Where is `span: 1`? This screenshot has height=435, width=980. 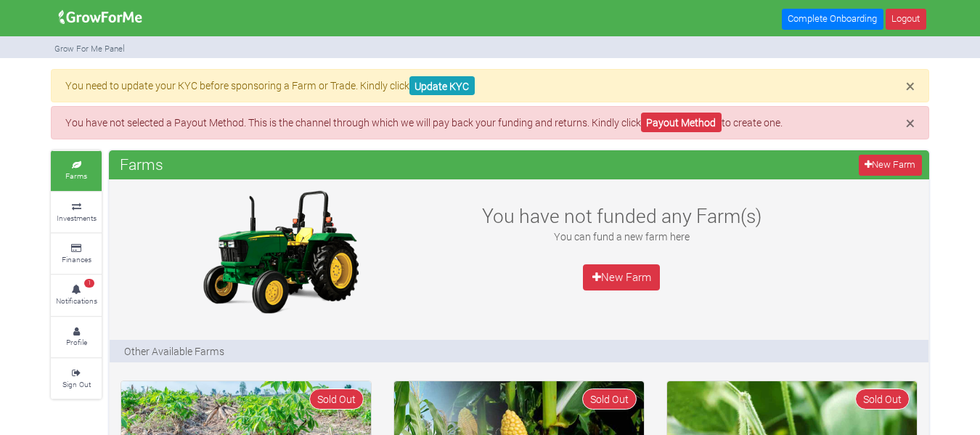
span: 1 is located at coordinates (90, 283).